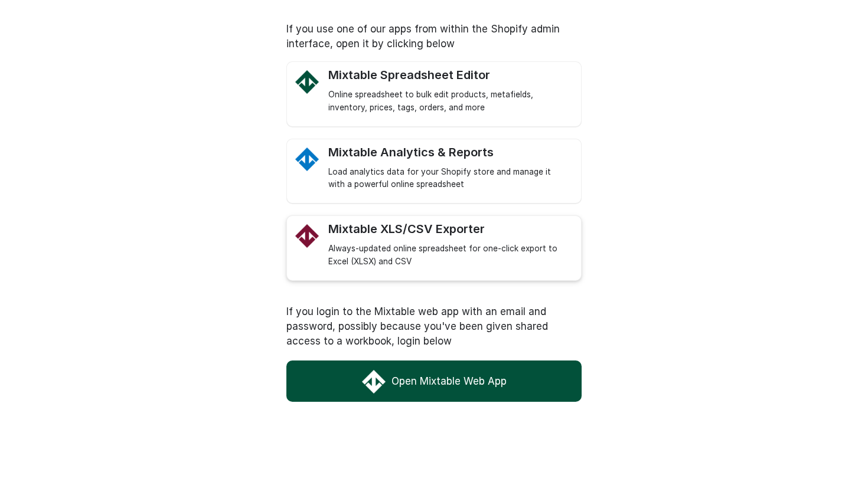  What do you see at coordinates (434, 326) in the screenshot?
I see `p: If you login to the Mixtable web app with an email and password, possibly because you've been giv...` at bounding box center [434, 326].